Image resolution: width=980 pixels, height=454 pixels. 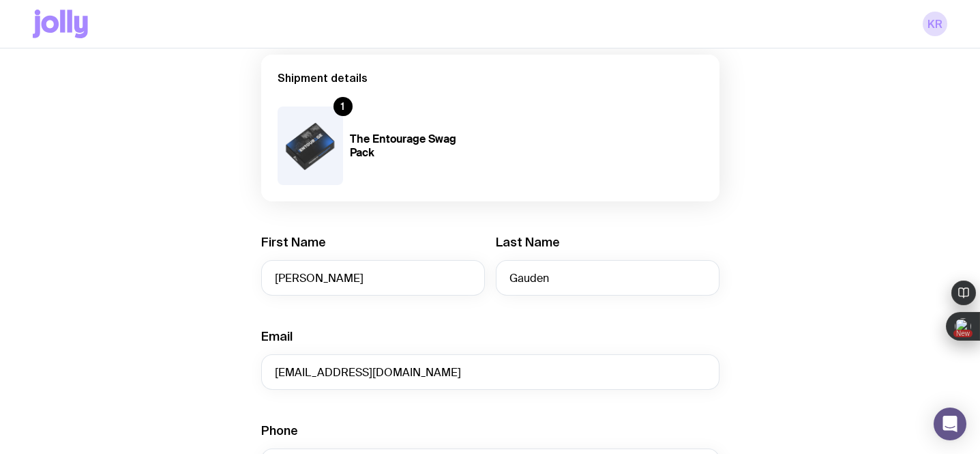 What do you see at coordinates (491, 78) in the screenshot?
I see `h2: Shipment details` at bounding box center [491, 78].